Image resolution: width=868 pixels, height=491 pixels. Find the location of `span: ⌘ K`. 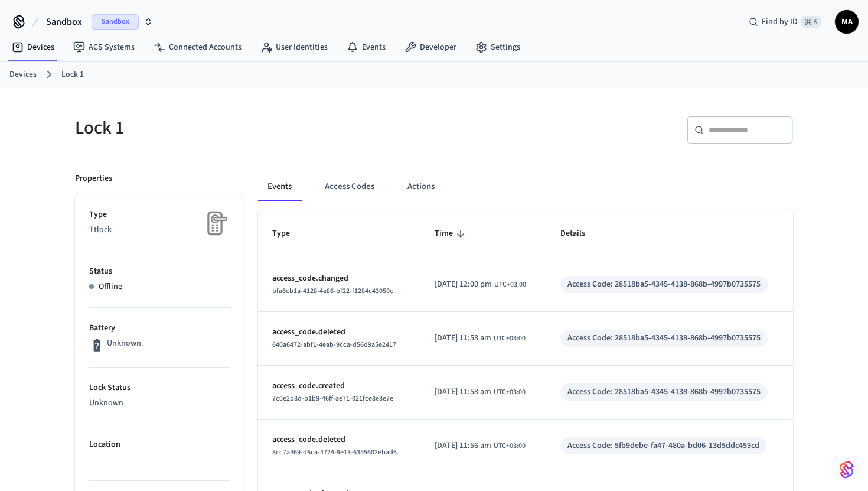

span: ⌘ K is located at coordinates (810, 22).